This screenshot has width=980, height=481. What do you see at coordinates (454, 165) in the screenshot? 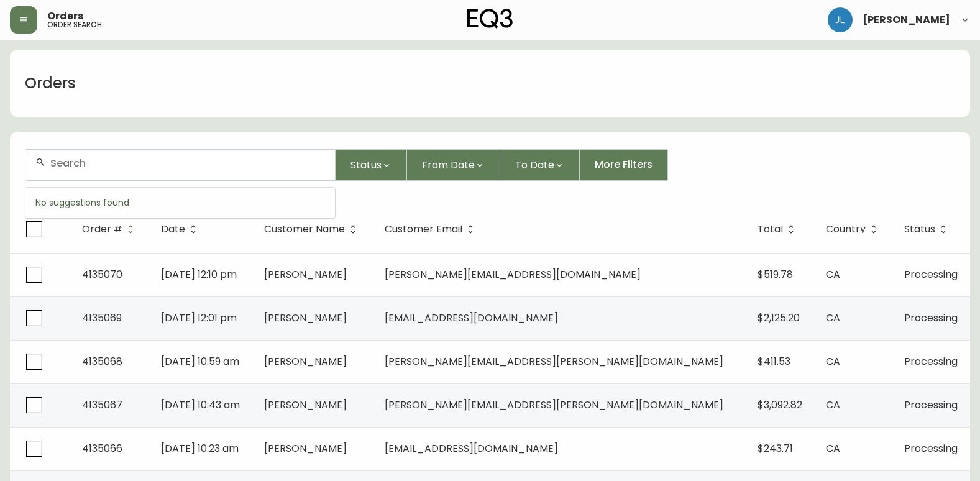
I see `button: From Date` at bounding box center [454, 165].